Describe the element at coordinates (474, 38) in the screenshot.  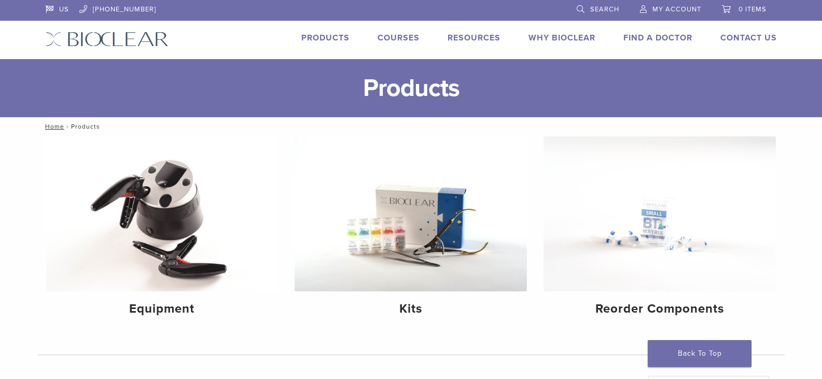
I see `a: Resources` at that location.